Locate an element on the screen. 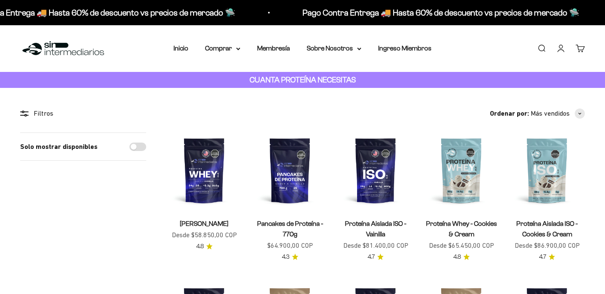 Image resolution: width=605 pixels, height=294 pixels. div: Filtros is located at coordinates (83, 113).